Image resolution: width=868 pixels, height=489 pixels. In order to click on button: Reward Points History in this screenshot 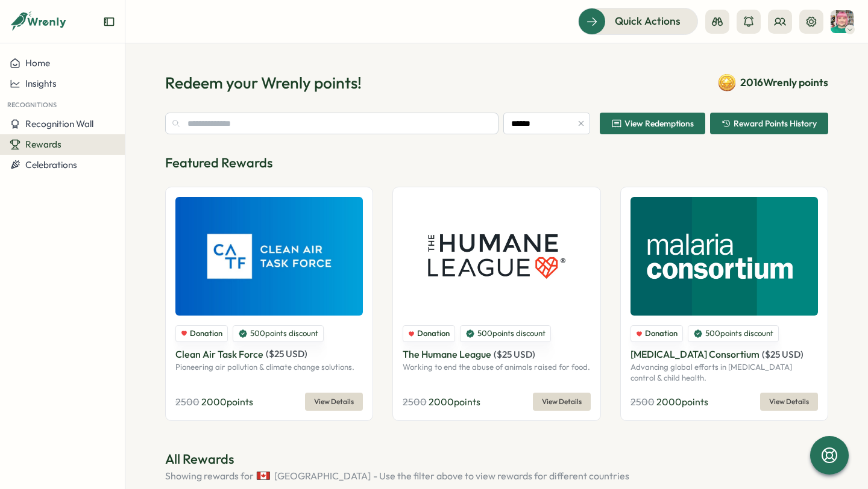, I will do `click(769, 123)`.